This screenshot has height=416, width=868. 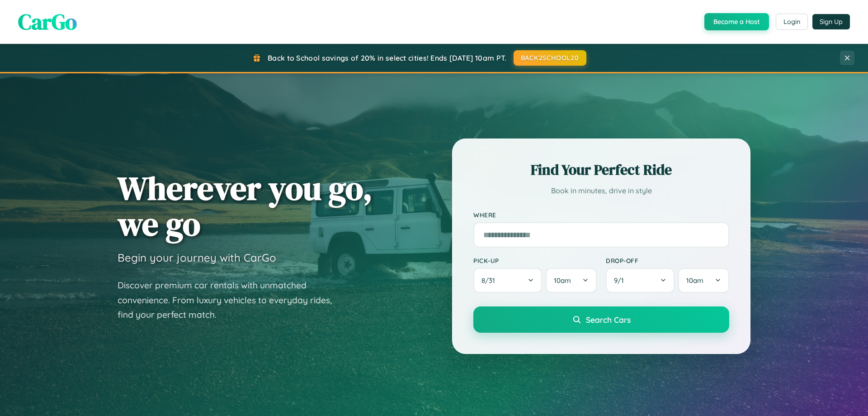 What do you see at coordinates (231, 300) in the screenshot?
I see `p: Discover premium car rentals with unmatched convenience. From luxury vehicles to everyday rides, ...` at bounding box center [231, 300].